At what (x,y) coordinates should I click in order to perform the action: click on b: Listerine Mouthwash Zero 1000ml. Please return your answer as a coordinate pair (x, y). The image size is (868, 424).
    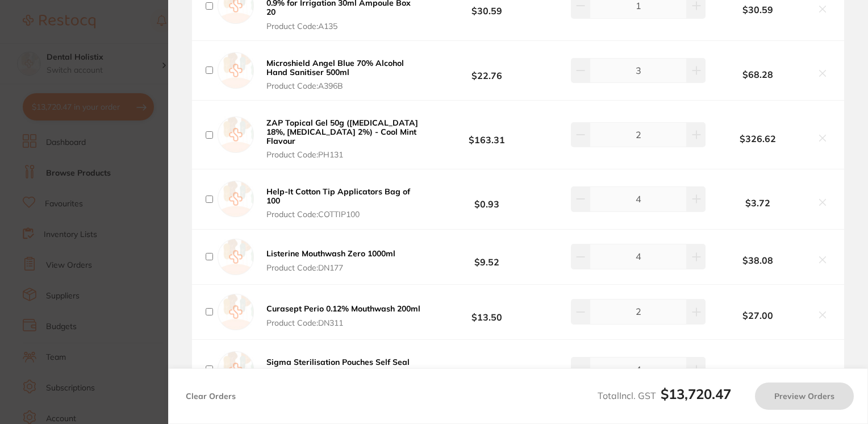
    Looking at the image, I should click on (331, 253).